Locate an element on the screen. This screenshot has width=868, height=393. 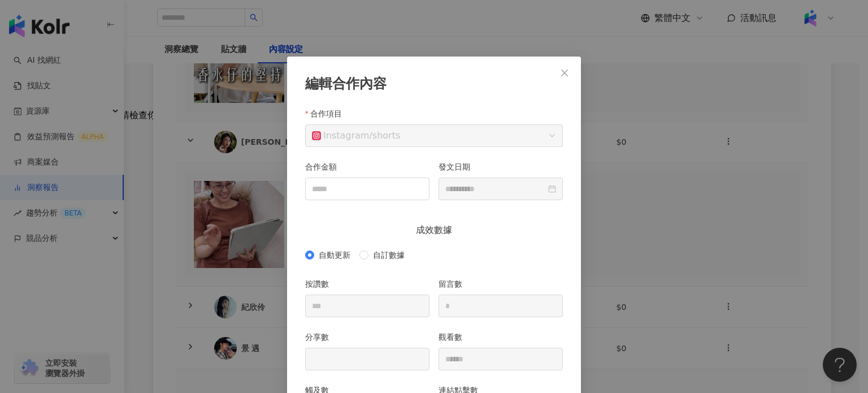
input: 按讚數 is located at coordinates (367, 306).